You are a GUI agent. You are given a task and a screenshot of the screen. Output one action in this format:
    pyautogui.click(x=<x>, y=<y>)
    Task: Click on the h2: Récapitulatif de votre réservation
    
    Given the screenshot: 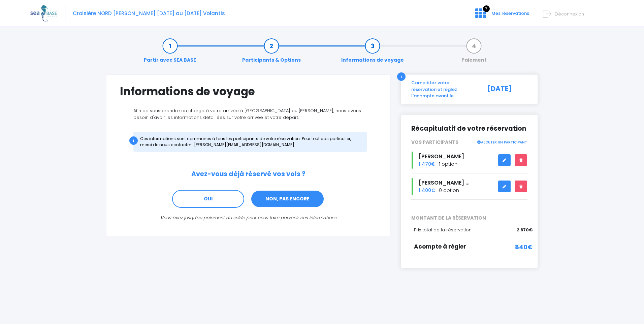 What is the action you would take?
    pyautogui.click(x=470, y=129)
    